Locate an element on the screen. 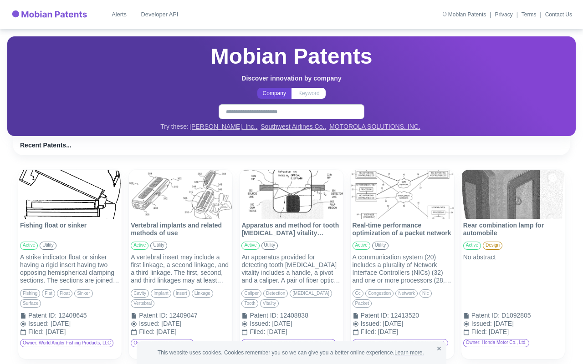 The width and height of the screenshot is (583, 364). div: 12413520 is located at coordinates (421, 315).